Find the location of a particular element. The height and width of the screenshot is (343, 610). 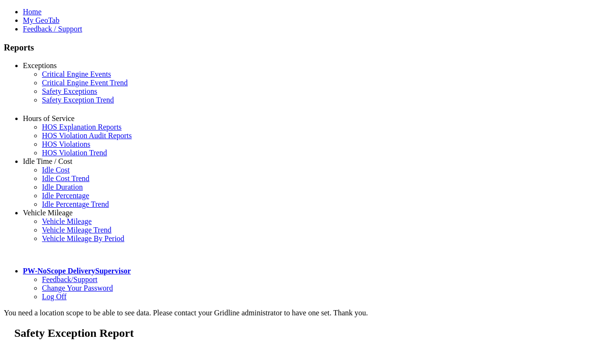

a: PW-NoScope DeliverySupervisor is located at coordinates (77, 271).